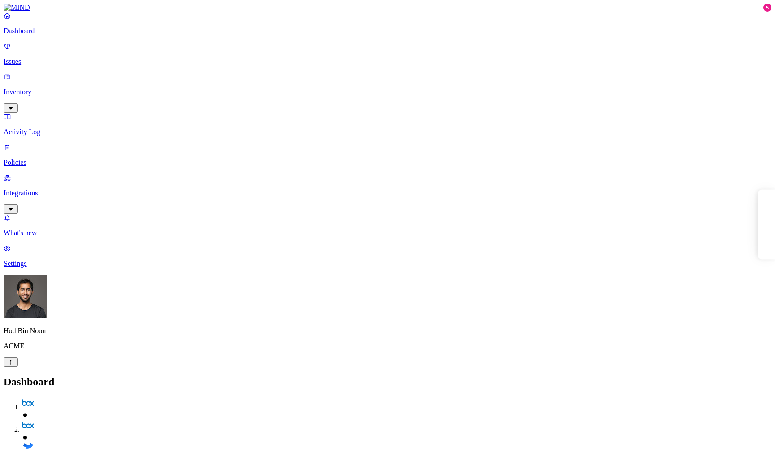  What do you see at coordinates (388, 193) in the screenshot?
I see `p: Integrations` at bounding box center [388, 193].